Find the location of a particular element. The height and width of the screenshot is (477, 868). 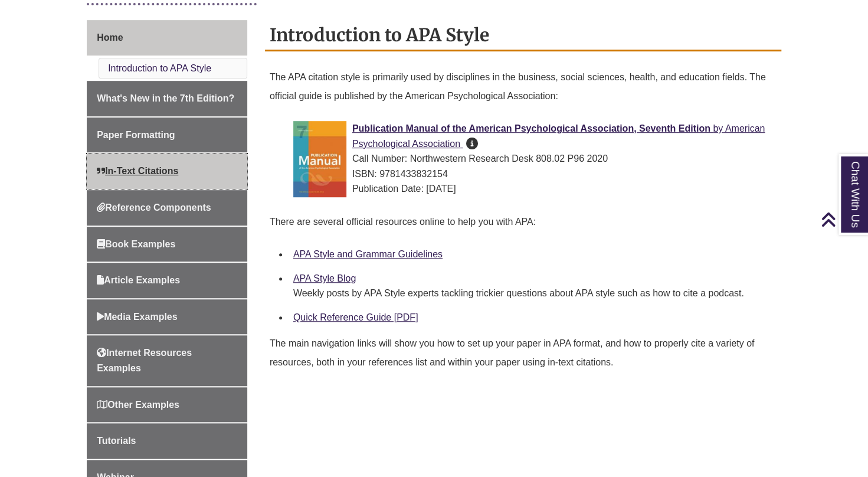

a: Internet Resources Examples is located at coordinates (167, 360).